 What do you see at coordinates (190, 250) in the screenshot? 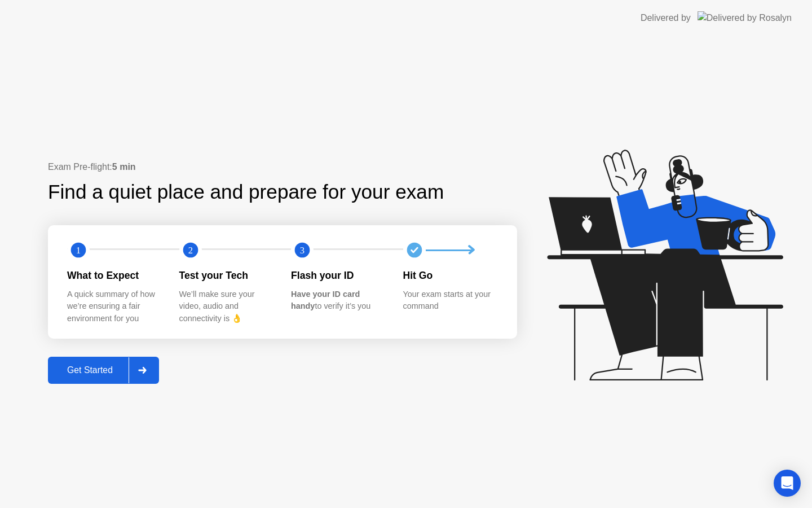
I see `text: 2` at bounding box center [190, 250].